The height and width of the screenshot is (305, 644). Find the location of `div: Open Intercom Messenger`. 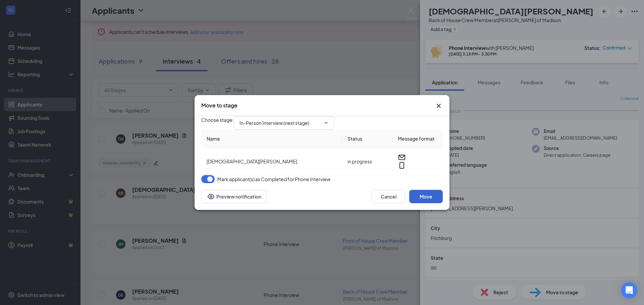

div: Open Intercom Messenger is located at coordinates (630, 291).